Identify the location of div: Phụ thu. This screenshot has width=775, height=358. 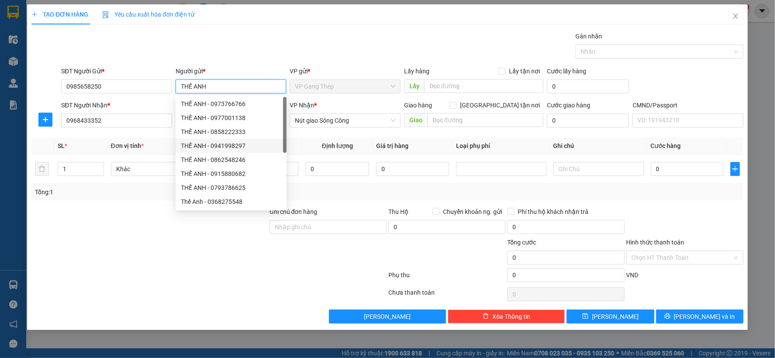
(447, 278).